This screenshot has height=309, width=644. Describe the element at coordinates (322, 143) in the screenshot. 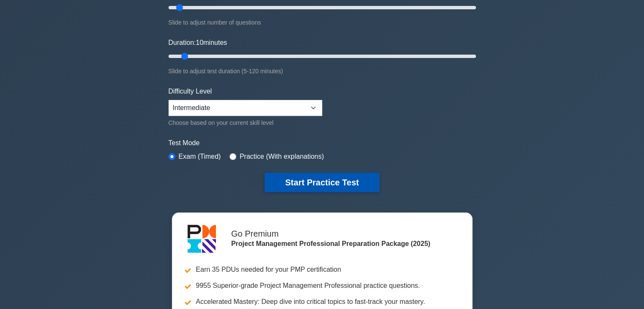

I see `label: Test Mode` at that location.